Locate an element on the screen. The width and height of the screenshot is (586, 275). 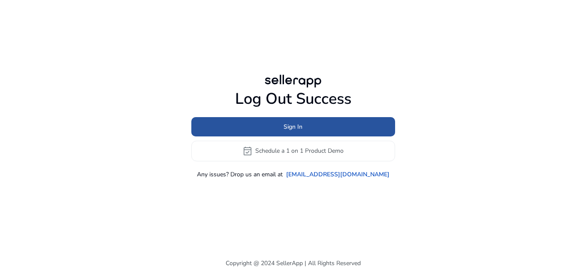
button: event_availableSchedule a 1 on 1 Product Demo is located at coordinates (293, 151).